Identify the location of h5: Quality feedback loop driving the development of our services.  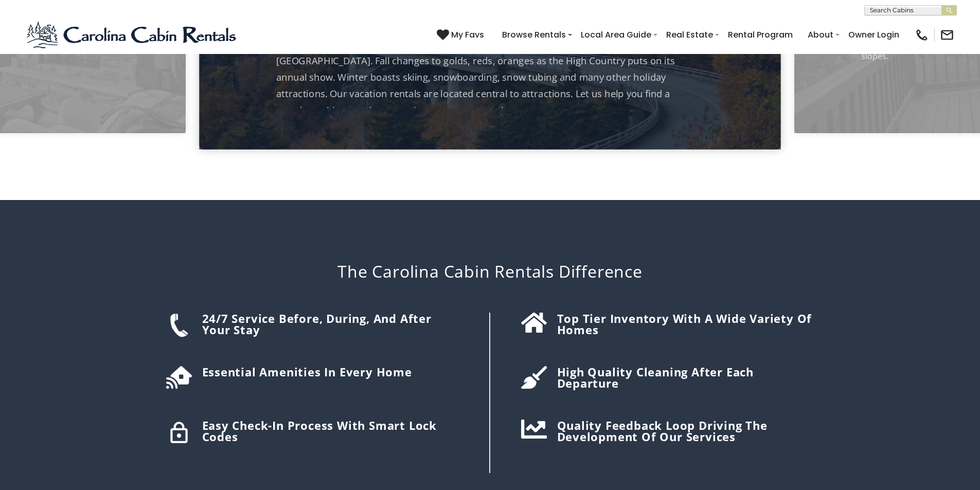
(686, 431).